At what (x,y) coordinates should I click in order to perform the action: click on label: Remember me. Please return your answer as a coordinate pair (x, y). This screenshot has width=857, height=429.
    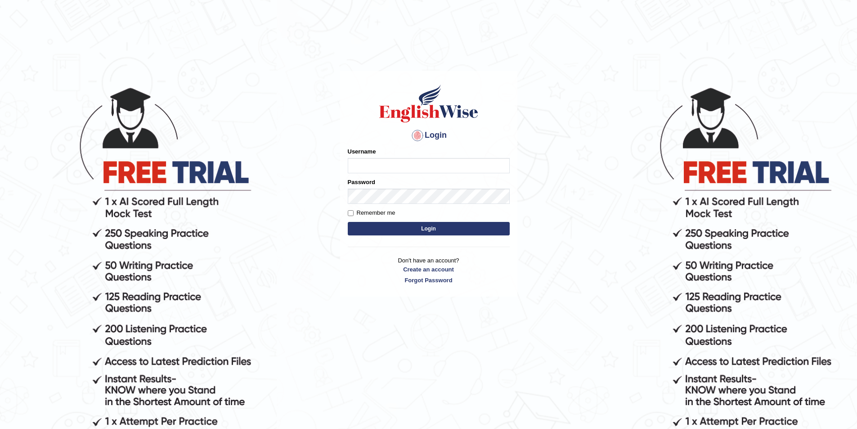
    Looking at the image, I should click on (372, 213).